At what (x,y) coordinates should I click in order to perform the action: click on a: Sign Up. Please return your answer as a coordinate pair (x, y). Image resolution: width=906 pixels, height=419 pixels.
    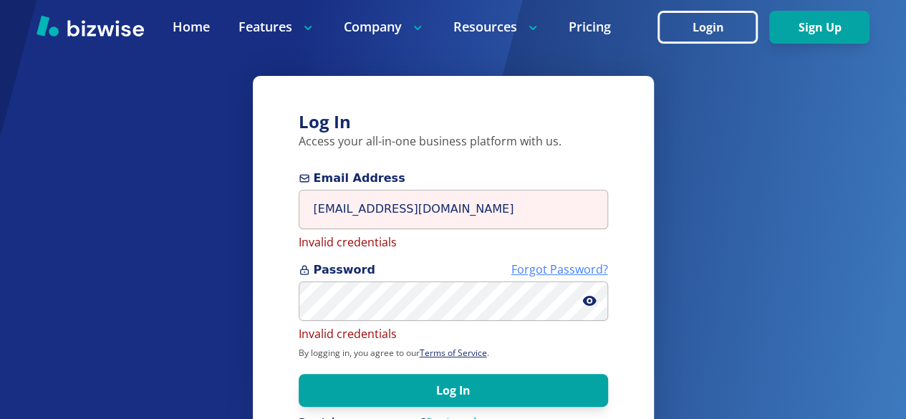
    Looking at the image, I should click on (819, 27).